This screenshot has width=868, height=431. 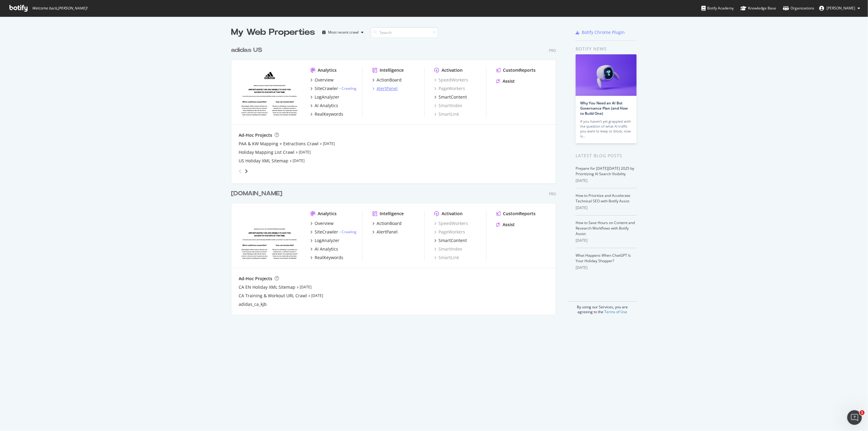 What do you see at coordinates (602, 198) in the screenshot?
I see `a: How to Prioritize and Accelerate Technical SEO with Botify Assist` at bounding box center [602, 198].